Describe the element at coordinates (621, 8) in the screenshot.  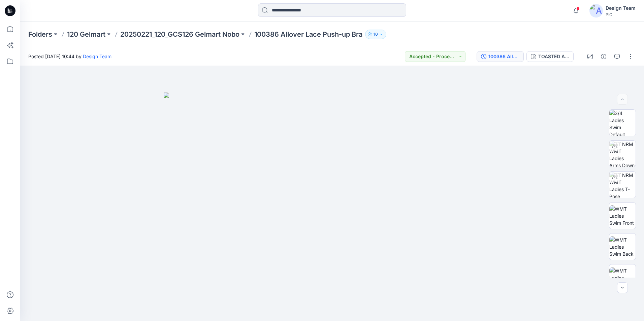
I see `div: Design Team` at that location.